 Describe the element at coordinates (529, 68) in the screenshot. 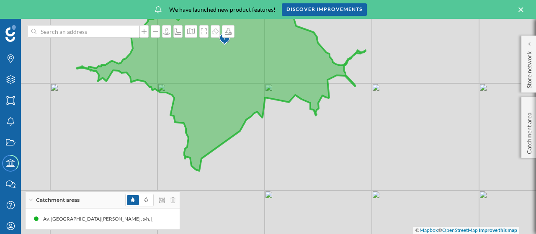

I see `p: Store network` at that location.